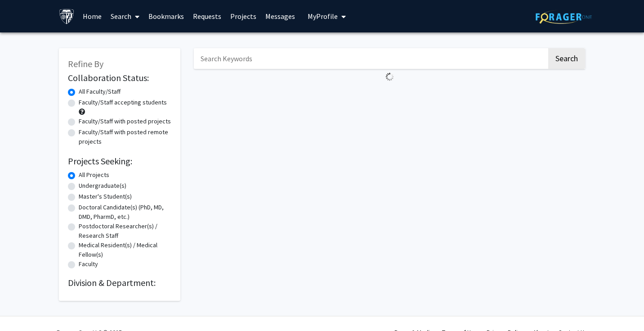  What do you see at coordinates (105, 196) in the screenshot?
I see `label: Master's Student(s)` at bounding box center [105, 196].